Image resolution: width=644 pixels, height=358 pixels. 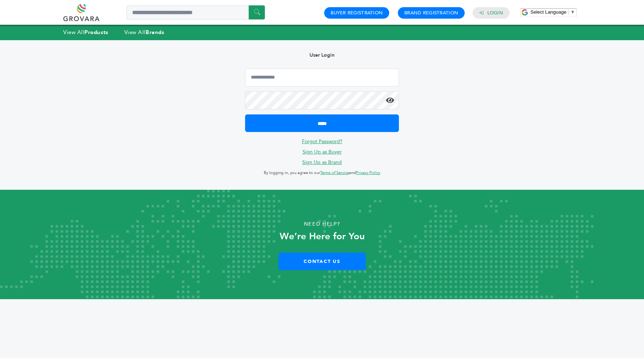 I want to click on a: View AllBrands, so click(x=144, y=32).